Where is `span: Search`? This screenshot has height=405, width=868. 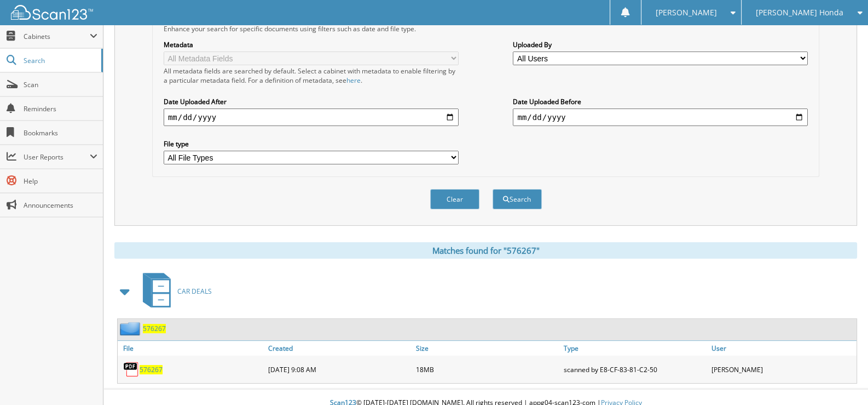
span: Search is located at coordinates (60, 60).